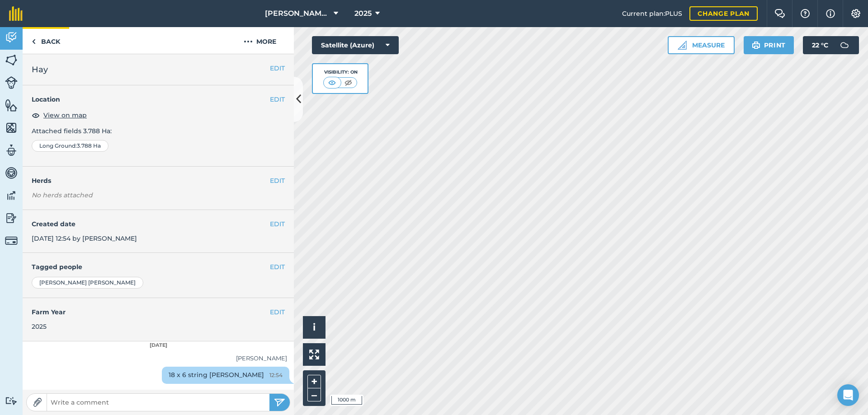 This screenshot has height=415, width=868. What do you see at coordinates (805, 13) in the screenshot?
I see `img: A question mark icon` at bounding box center [805, 13].